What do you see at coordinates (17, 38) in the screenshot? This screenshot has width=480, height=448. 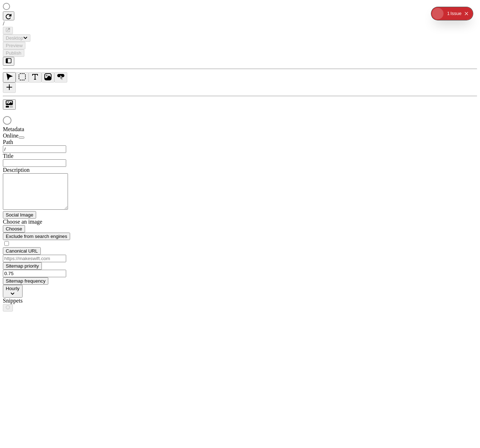 I see `button: Desktop` at bounding box center [17, 38].